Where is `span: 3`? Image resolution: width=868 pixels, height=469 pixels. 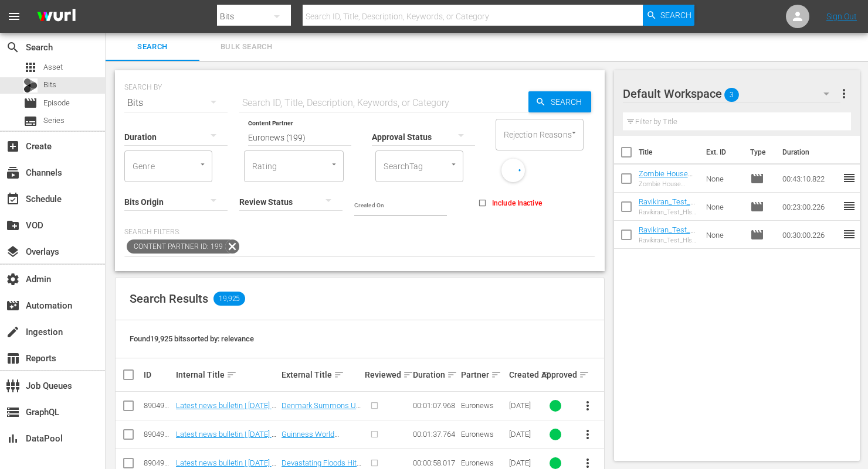 span: 3 is located at coordinates (731, 95).